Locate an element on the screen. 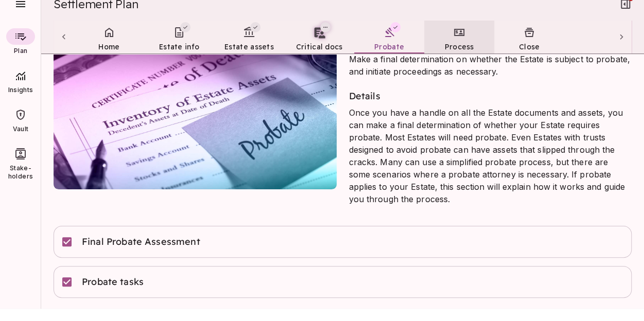 This screenshot has height=321, width=644. span: Critical docs is located at coordinates (319, 47).